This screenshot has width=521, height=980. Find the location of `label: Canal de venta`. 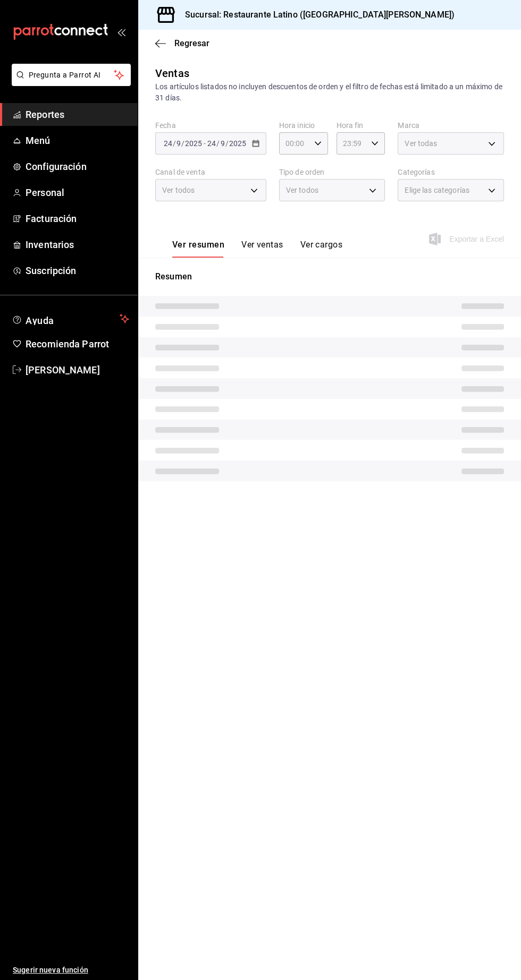

label: Canal de venta is located at coordinates (211, 172).